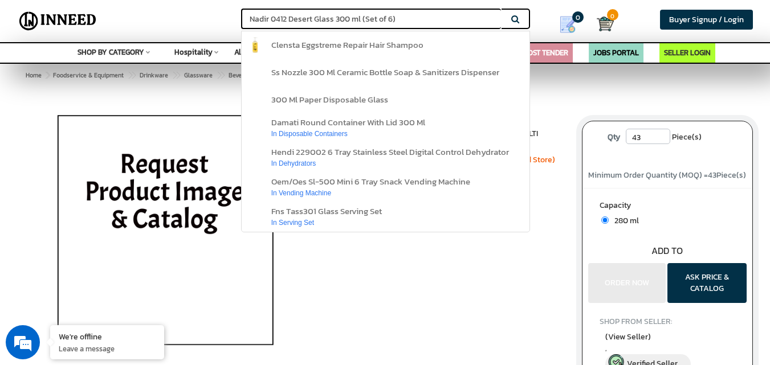  Describe the element at coordinates (707, 283) in the screenshot. I see `button: ASK PRICE & CATALOG` at that location.